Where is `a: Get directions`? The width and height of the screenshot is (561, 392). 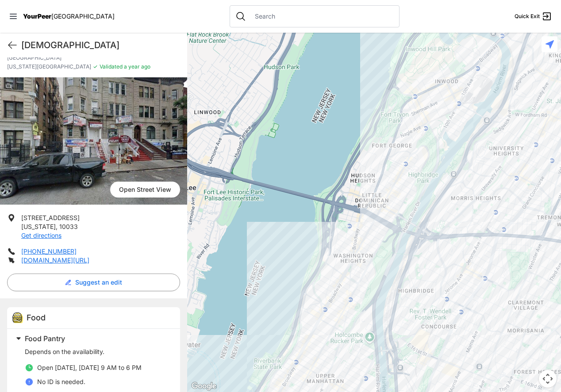
a: Get directions is located at coordinates (41, 235).